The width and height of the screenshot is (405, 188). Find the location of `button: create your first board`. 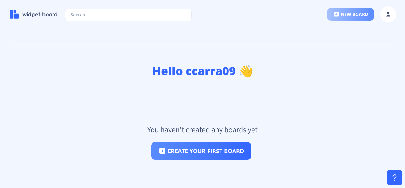

button: create your first board is located at coordinates (201, 151).